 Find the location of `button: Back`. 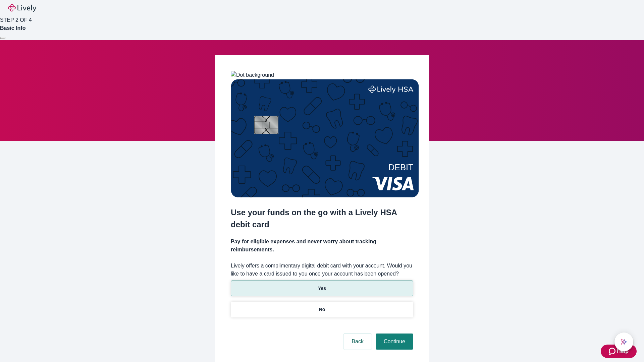

button: Back is located at coordinates (357, 342).